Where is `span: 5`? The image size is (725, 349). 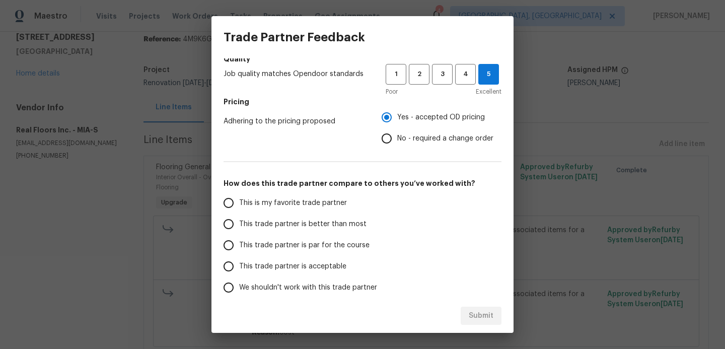
span: 5 is located at coordinates (489, 74).